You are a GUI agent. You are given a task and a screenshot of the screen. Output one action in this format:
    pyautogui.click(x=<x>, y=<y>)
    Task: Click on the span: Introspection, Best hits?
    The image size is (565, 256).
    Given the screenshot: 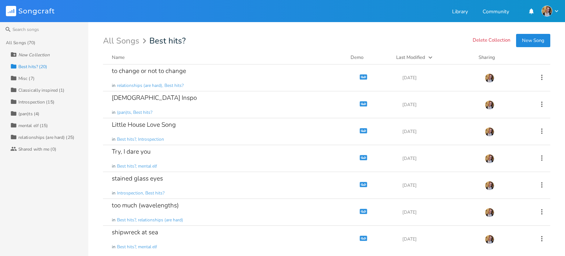 What is the action you would take?
    pyautogui.click(x=141, y=193)
    